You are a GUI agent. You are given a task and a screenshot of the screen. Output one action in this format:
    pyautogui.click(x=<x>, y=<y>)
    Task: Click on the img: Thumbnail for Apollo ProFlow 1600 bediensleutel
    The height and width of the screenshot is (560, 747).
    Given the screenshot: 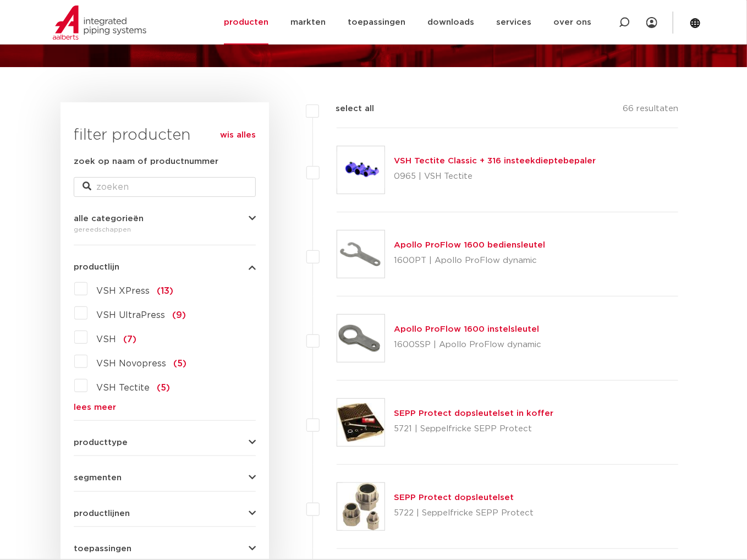 What is the action you would take?
    pyautogui.click(x=360, y=254)
    